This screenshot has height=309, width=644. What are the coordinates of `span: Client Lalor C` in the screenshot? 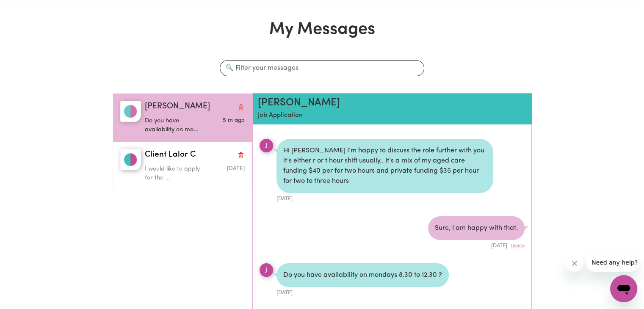 It's located at (170, 155).